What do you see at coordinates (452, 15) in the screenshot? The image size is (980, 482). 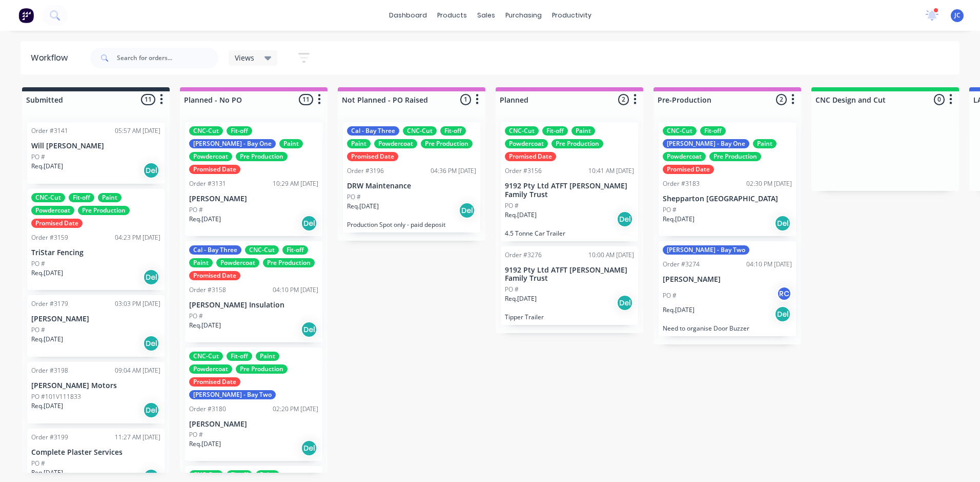 I see `div: products` at bounding box center [452, 15].